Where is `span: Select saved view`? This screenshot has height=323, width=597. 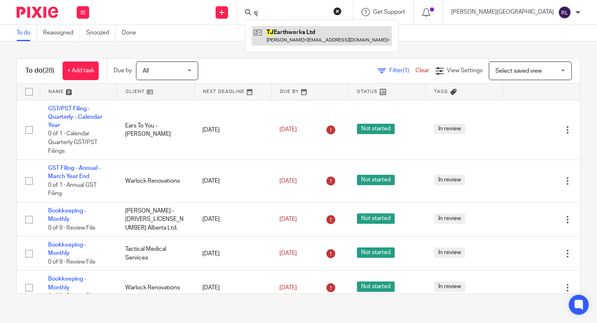 span: Select saved view is located at coordinates (519, 71).